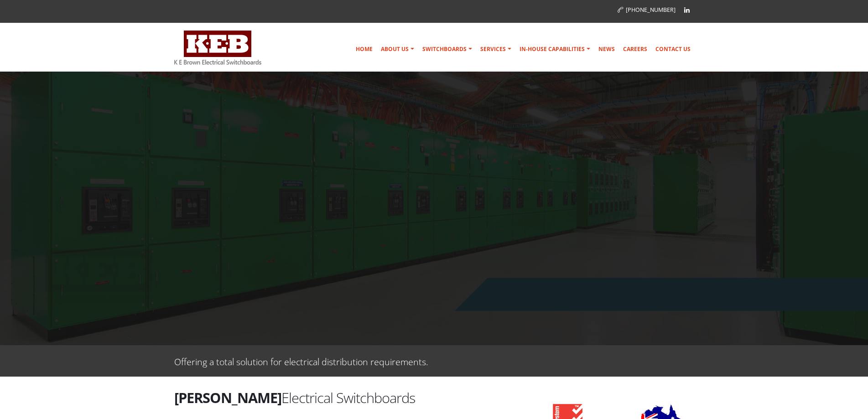 The image size is (868, 419). Describe the element at coordinates (672, 49) in the screenshot. I see `a: Contact Us` at that location.